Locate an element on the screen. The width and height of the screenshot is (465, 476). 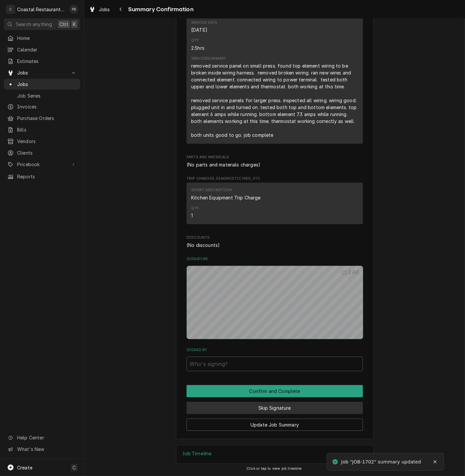
span: Pricebook is located at coordinates (42, 164).